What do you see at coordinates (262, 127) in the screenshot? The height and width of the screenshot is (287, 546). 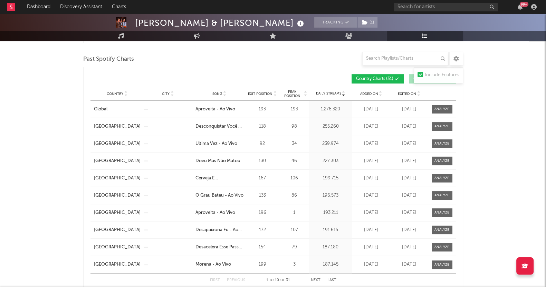 I see `div: 118` at bounding box center [262, 127].